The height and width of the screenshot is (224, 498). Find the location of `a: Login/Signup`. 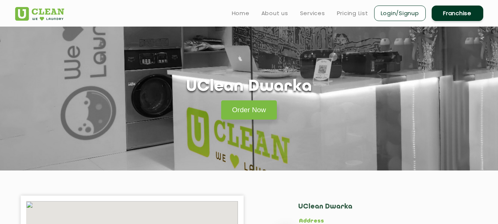

a: Login/Signup is located at coordinates (400, 13).